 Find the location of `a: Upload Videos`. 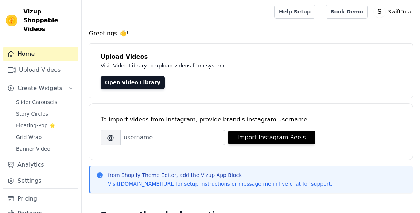

a: Upload Videos is located at coordinates (40, 70).